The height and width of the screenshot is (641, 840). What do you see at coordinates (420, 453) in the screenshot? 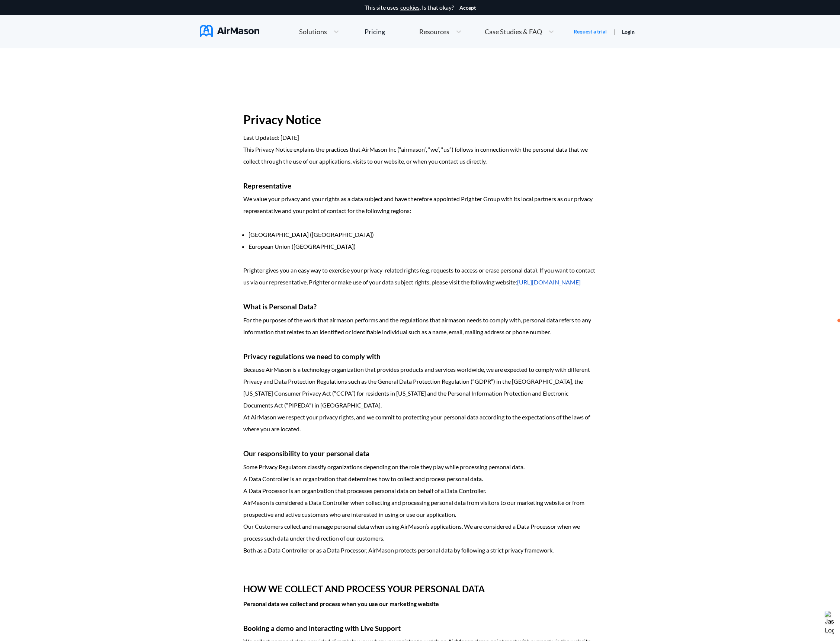
I see `h3: Our responsibility to your personal data` at bounding box center [420, 453].